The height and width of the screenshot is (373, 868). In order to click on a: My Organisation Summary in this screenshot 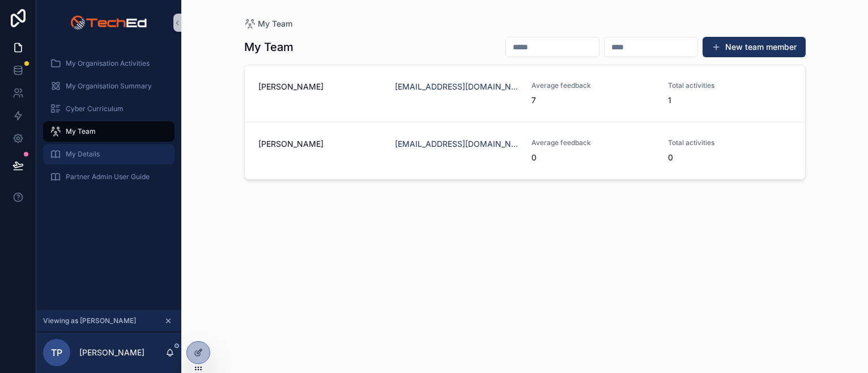, I will do `click(109, 86)`.